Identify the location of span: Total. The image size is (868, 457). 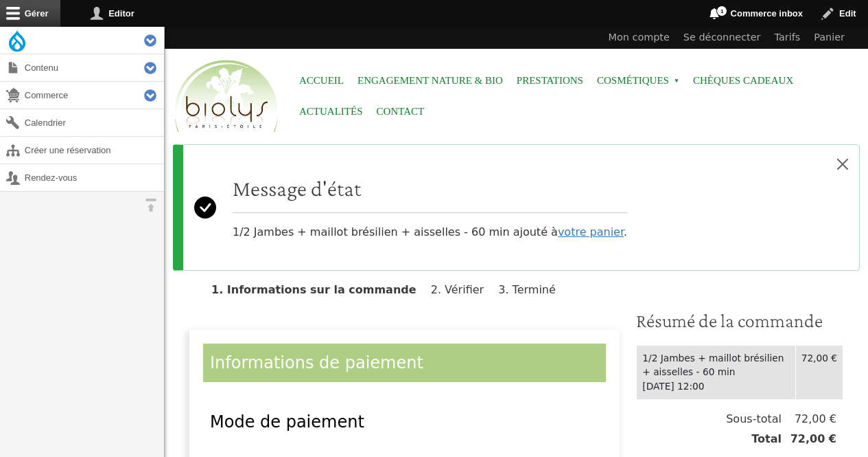
(766, 439).